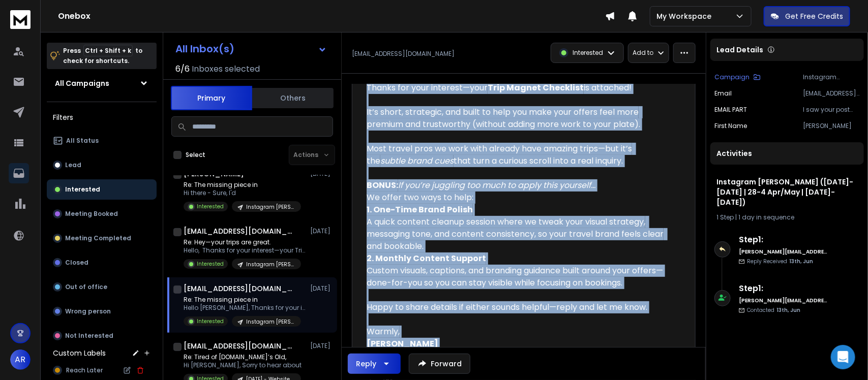  What do you see at coordinates (366, 364) in the screenshot?
I see `div: Reply` at bounding box center [366, 364].